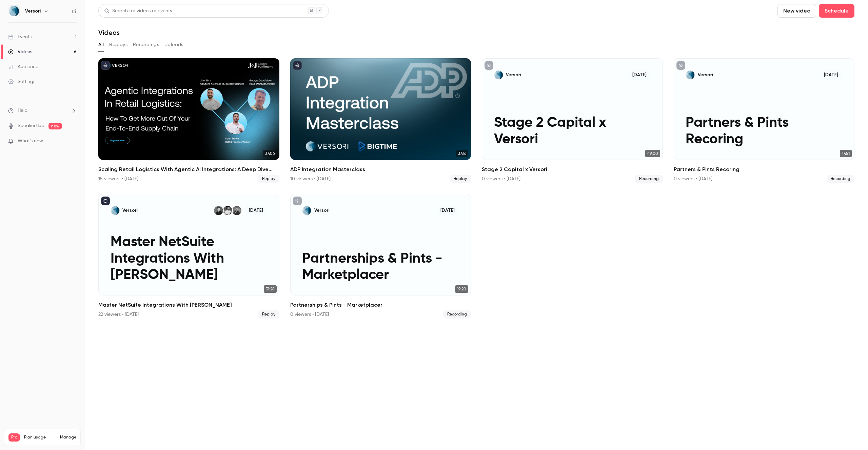  Describe the element at coordinates (42, 111) in the screenshot. I see `li: help-dropdown-opener` at that location.